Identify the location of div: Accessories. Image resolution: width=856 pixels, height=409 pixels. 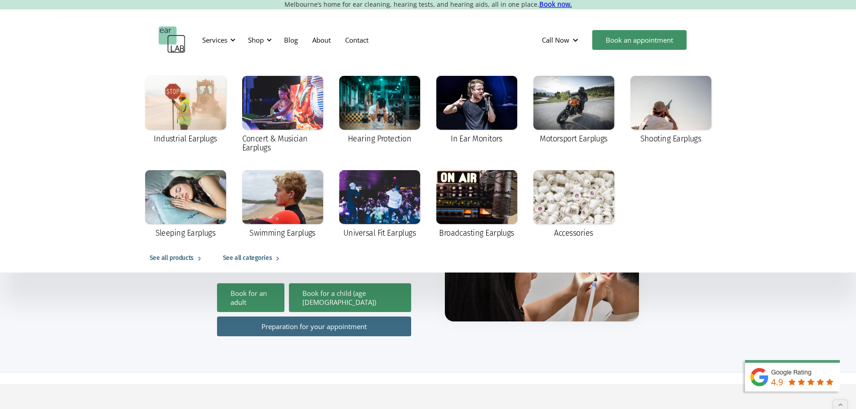
(573, 233).